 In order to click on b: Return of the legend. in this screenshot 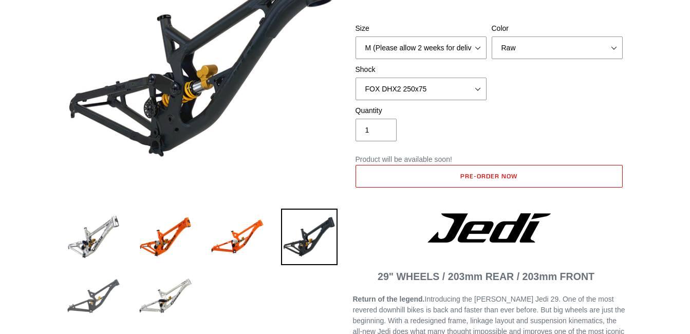, I will do `click(389, 299)`.